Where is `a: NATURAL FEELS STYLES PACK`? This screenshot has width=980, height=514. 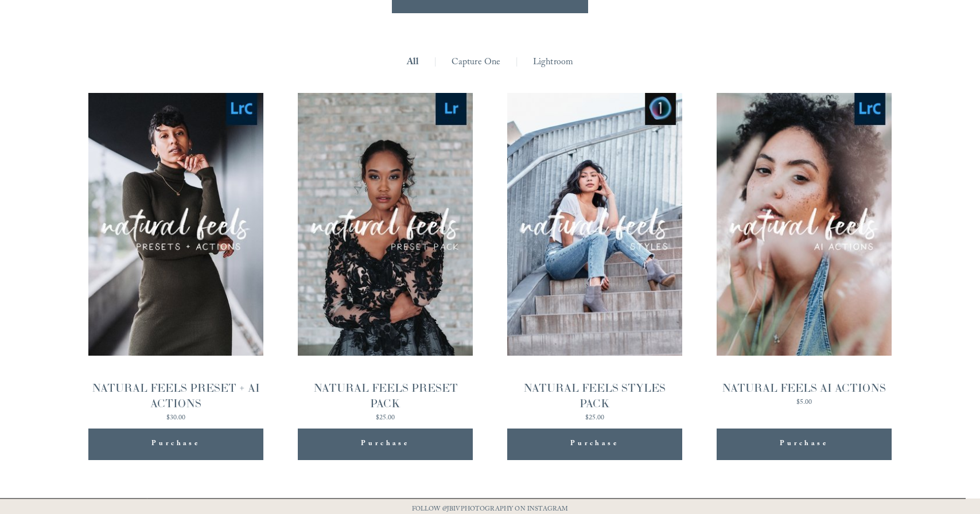
a: NATURAL FEELS STYLES PACK is located at coordinates (595, 258).